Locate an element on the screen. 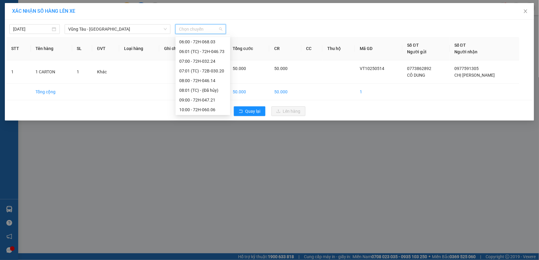 The height and width of the screenshot is (260, 539). span: XÁC NHẬN SỐ HÀNG LÊN XE is located at coordinates (44, 11).